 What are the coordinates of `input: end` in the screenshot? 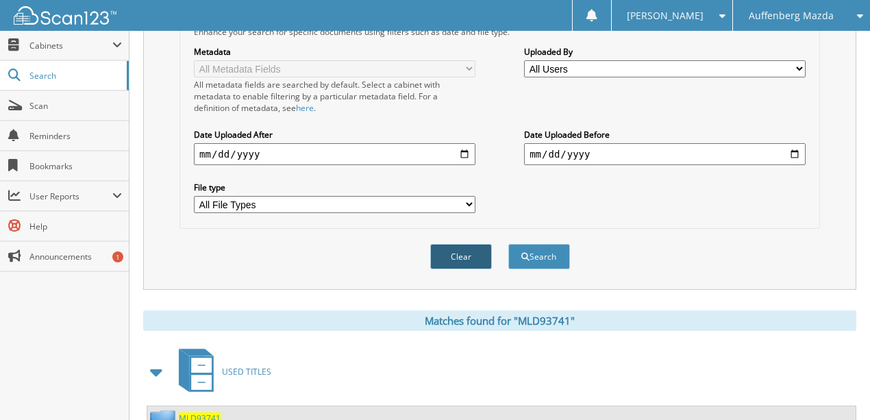 It's located at (665, 154).